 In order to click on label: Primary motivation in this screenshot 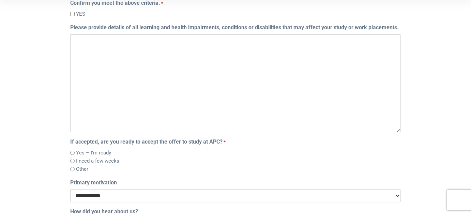, I will do `click(93, 183)`.